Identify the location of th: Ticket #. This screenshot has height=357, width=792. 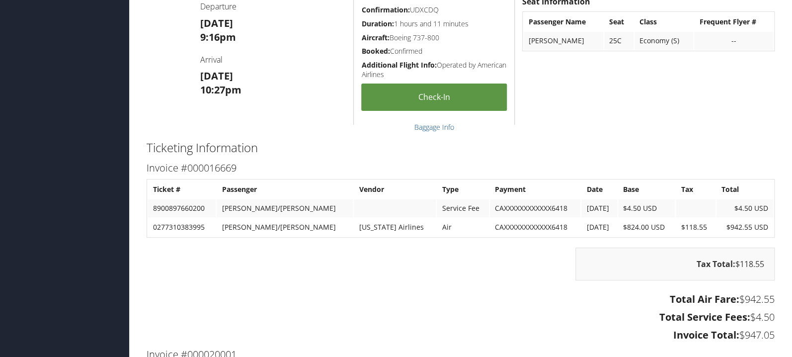
(182, 189).